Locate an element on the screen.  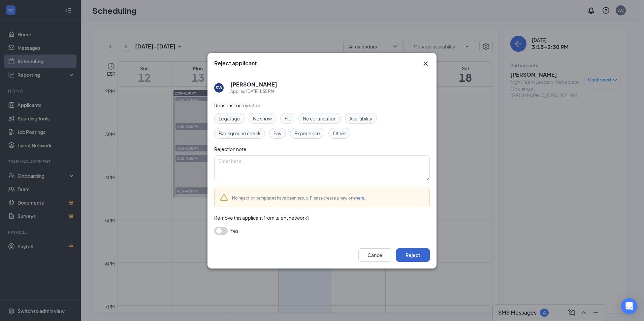
span: Background check is located at coordinates (240, 134).